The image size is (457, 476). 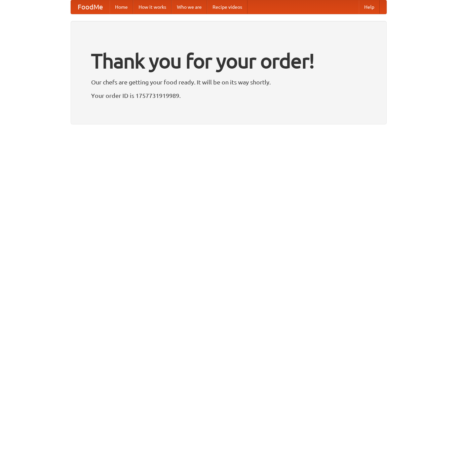 What do you see at coordinates (228, 82) in the screenshot?
I see `p: Our chefs are getting your food ready. It will be on its way shortly.` at bounding box center [228, 82].